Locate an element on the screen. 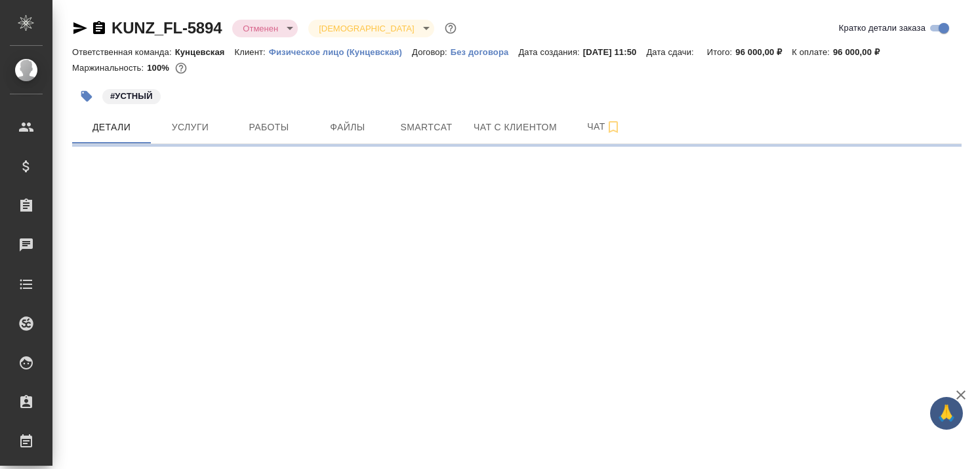 The height and width of the screenshot is (469, 976). span: Чат с клиентом is located at coordinates (515, 127).